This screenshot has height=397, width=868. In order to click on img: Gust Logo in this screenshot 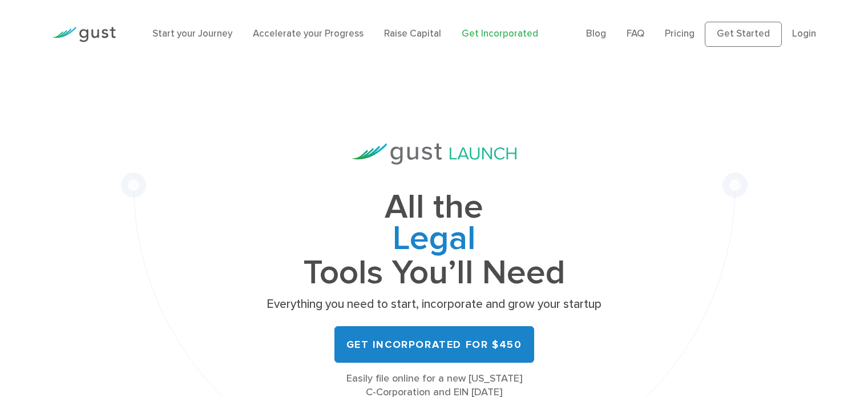, I will do `click(84, 34)`.